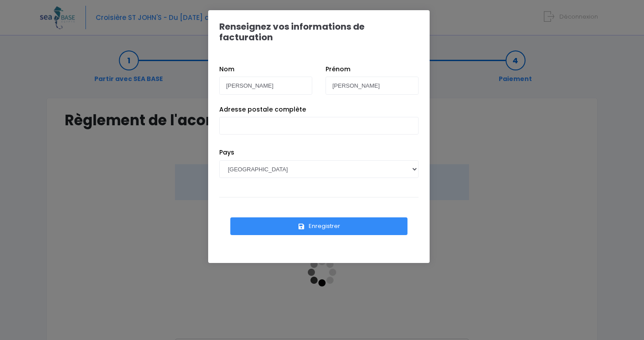  What do you see at coordinates (227, 69) in the screenshot?
I see `label: Nom` at bounding box center [227, 69].